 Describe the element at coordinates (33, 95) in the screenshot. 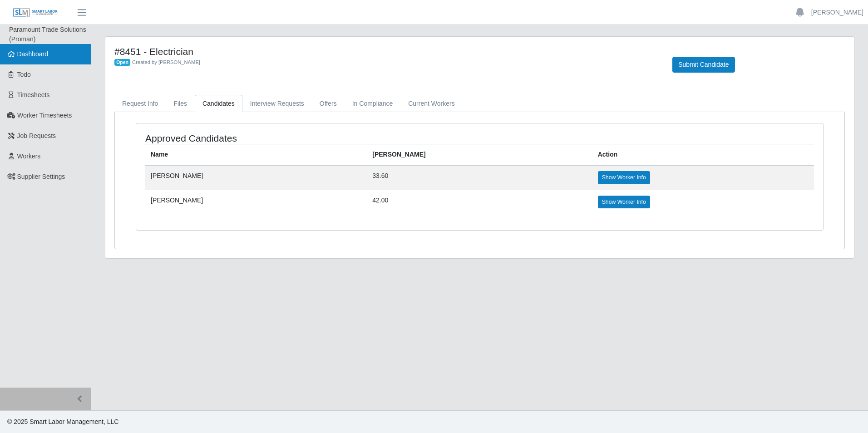

I see `span: Timesheets` at that location.